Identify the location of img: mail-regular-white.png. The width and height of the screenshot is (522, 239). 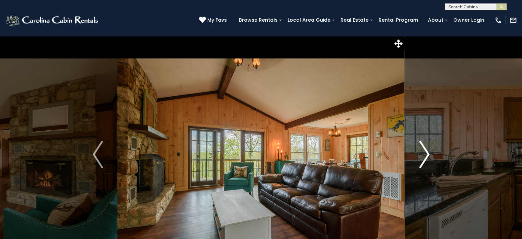
(514, 20).